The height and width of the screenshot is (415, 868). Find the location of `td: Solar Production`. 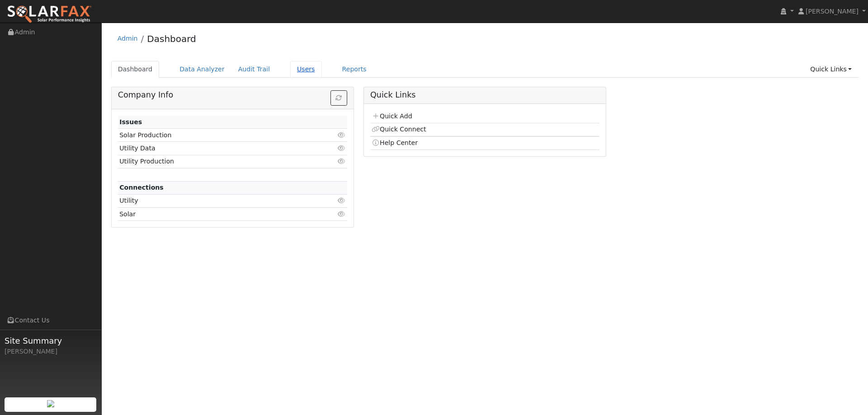

td: Solar Production is located at coordinates (214, 135).